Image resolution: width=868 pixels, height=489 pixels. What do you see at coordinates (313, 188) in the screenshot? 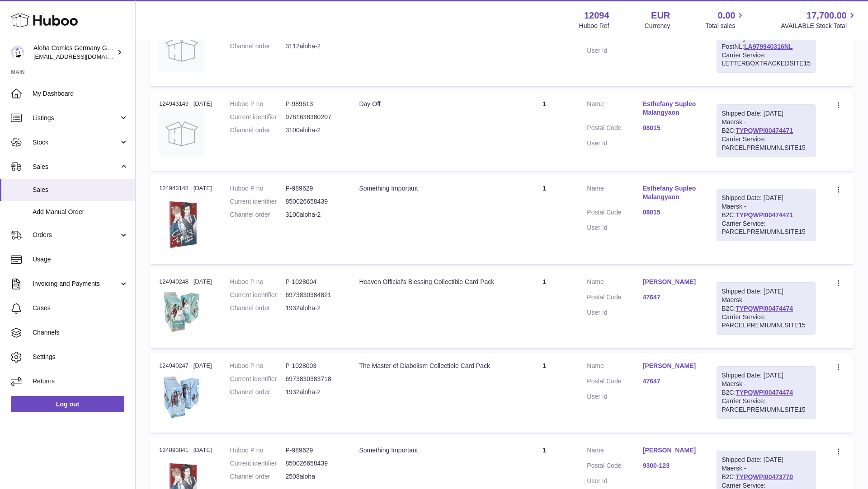
I see `dd: P-989629` at bounding box center [313, 188].